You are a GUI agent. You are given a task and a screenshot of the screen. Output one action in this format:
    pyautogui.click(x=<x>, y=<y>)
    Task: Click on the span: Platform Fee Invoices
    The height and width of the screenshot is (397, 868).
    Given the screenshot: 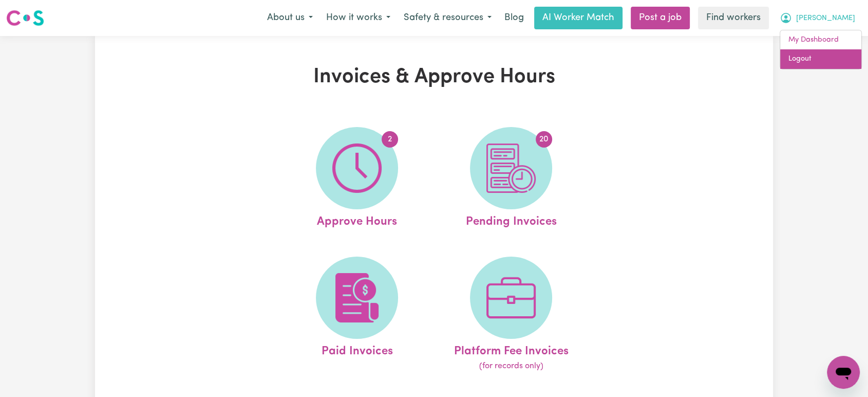 What is the action you would take?
    pyautogui.click(x=510, y=349)
    